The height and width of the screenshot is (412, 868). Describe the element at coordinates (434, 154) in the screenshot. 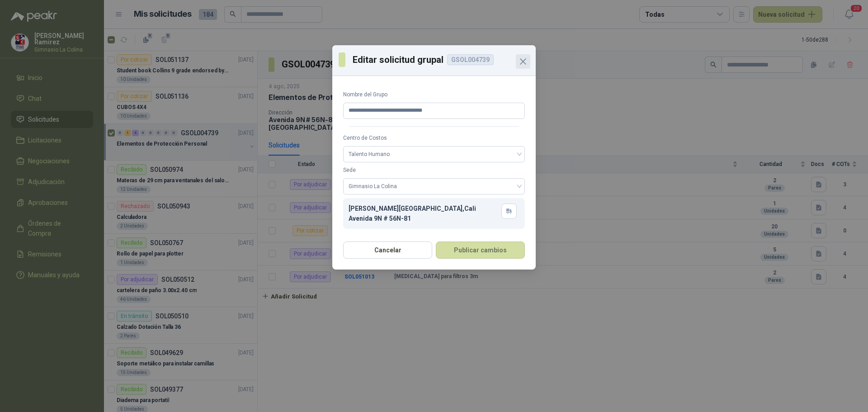

I see `span: Talento Humano` at that location.